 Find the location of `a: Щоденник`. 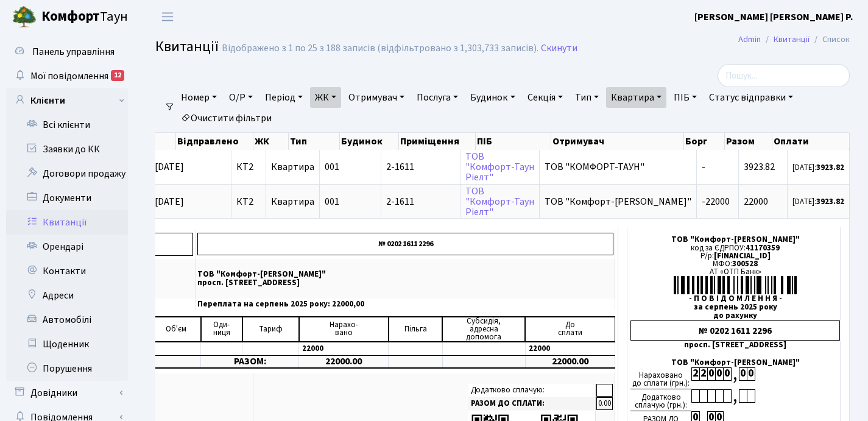

a: Щоденник is located at coordinates (67, 345).